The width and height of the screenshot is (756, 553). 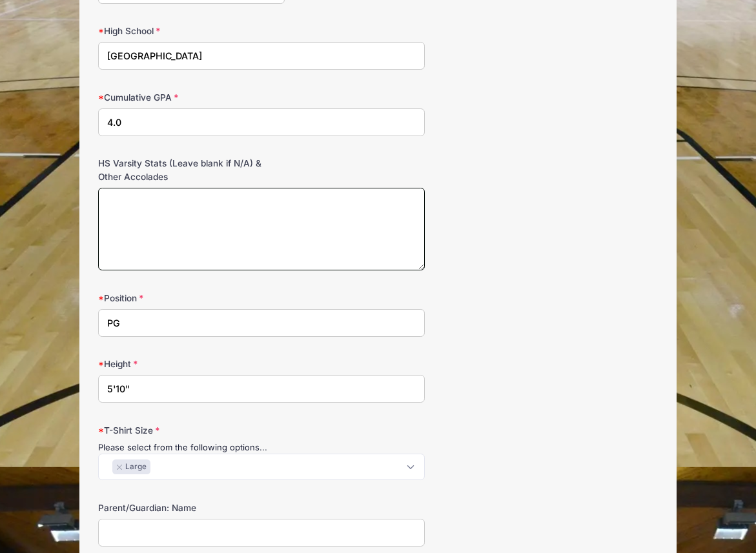 I want to click on button: Remove item, so click(x=120, y=467).